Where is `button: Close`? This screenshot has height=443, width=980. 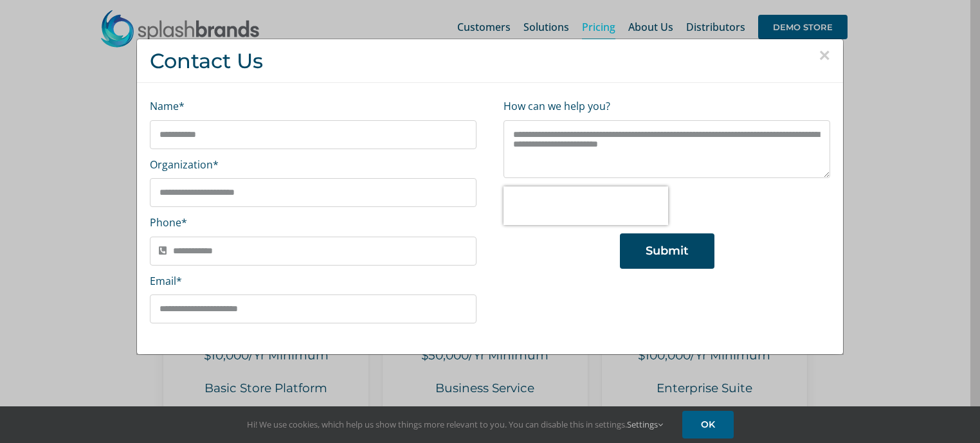 button: Close is located at coordinates (825, 55).